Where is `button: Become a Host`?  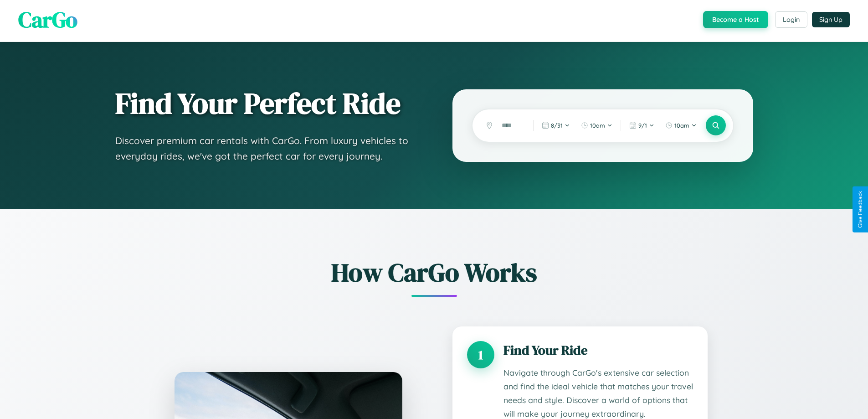
button: Become a Host is located at coordinates (736, 20).